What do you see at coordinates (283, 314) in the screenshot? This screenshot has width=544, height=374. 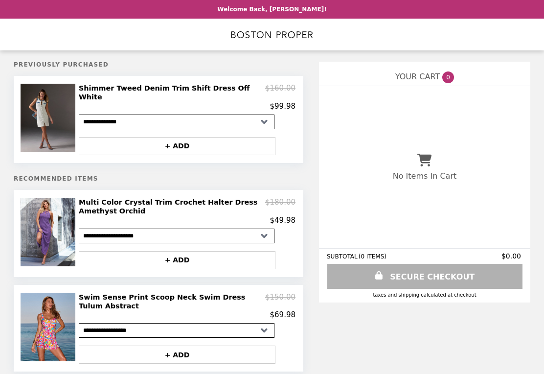 I see `p: $69.98` at bounding box center [283, 314].